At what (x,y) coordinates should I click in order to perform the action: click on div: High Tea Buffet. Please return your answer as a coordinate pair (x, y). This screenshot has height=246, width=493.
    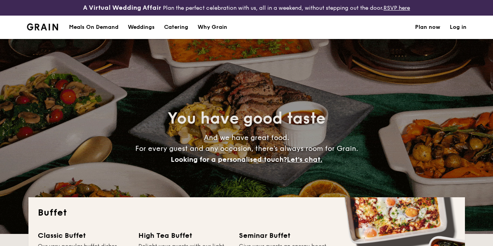
    Looking at the image, I should click on (184, 235).